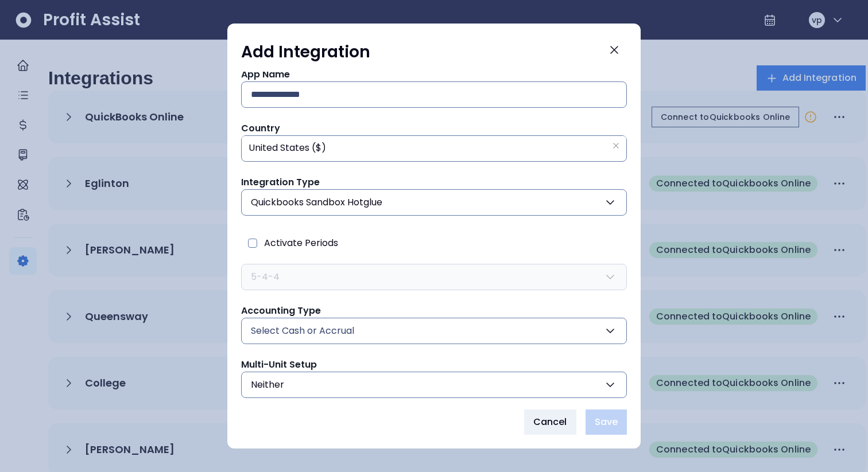 The width and height of the screenshot is (868, 472). Describe the element at coordinates (280, 182) in the screenshot. I see `span: Integration Type` at that location.